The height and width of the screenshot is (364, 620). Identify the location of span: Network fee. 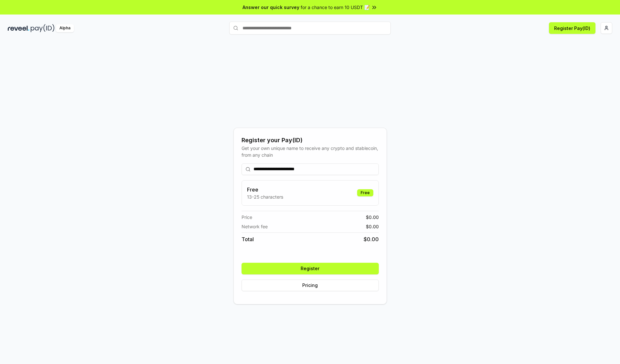
(255, 227).